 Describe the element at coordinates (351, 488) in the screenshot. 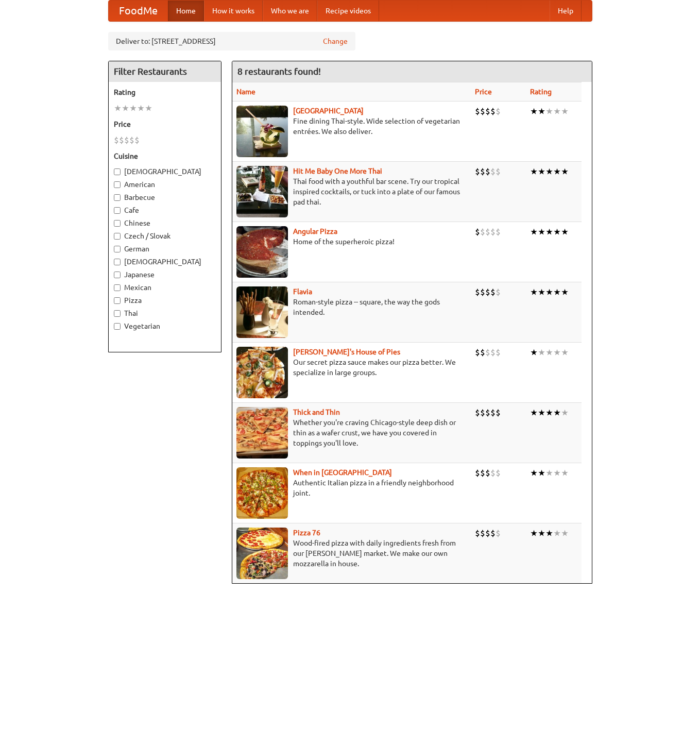

I see `p: Authentic Italian pizza in a friendly neighborhood joint.` at that location.